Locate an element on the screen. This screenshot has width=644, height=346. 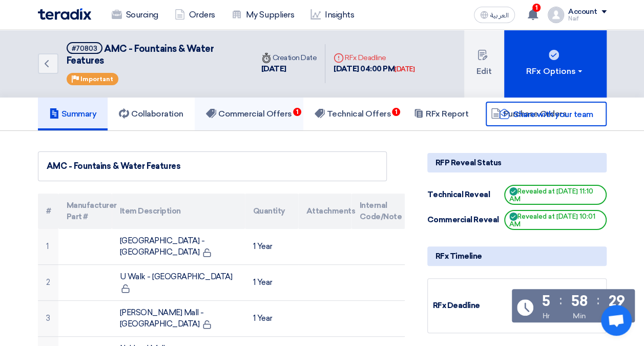
div: RFx Timeline is located at coordinates (517, 256).